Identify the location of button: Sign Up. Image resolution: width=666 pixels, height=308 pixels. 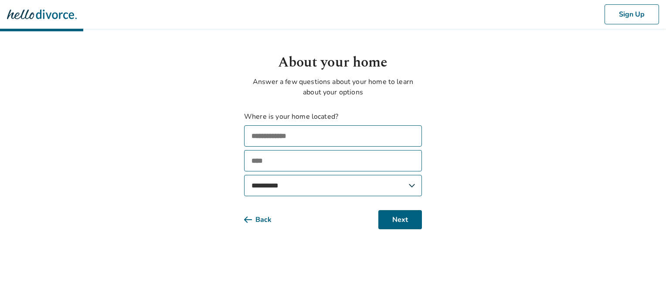
(631, 14).